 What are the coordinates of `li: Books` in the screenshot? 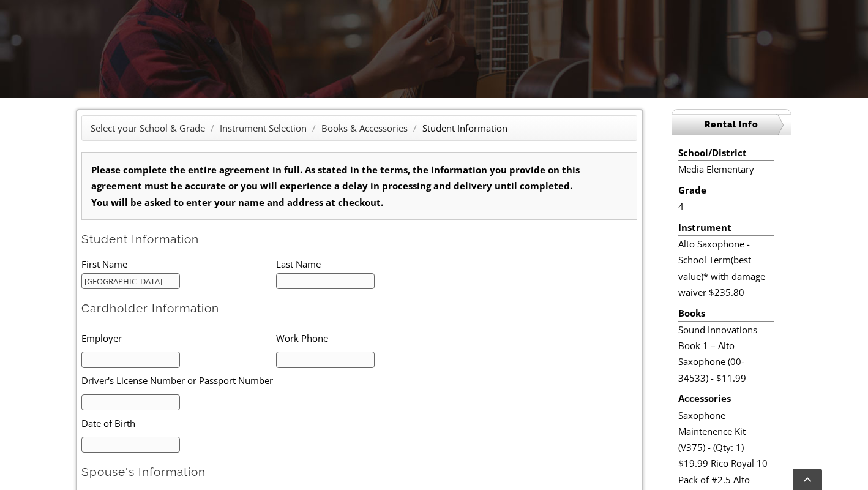 It's located at (725, 313).